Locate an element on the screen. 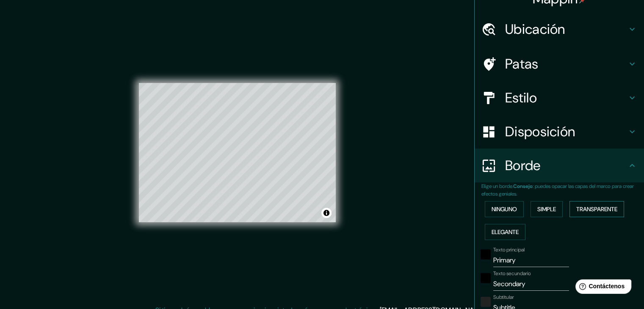 The width and height of the screenshot is (644, 309). button: Activar o desactivar atribución is located at coordinates (327, 213).